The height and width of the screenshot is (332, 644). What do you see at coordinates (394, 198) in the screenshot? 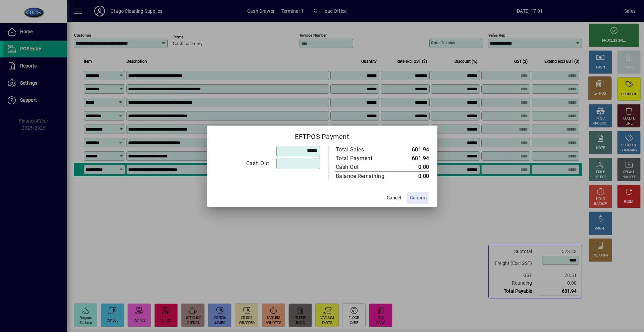
I see `span: Cancel` at bounding box center [394, 198].